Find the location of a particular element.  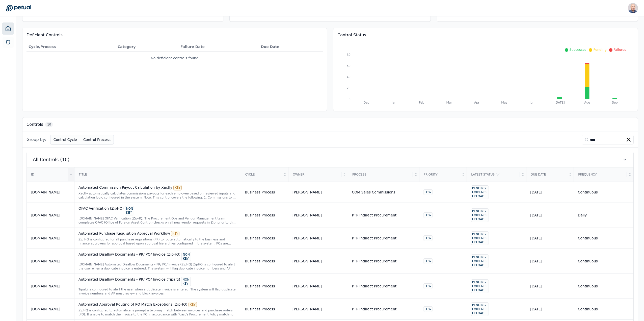

img: Harel K is located at coordinates (633, 8).